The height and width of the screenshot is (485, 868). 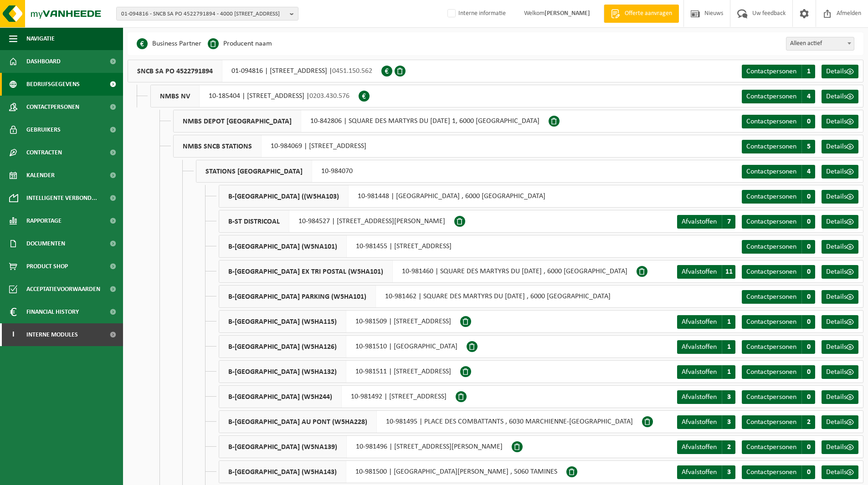 What do you see at coordinates (169, 44) in the screenshot?
I see `li: Business Partner` at bounding box center [169, 44].